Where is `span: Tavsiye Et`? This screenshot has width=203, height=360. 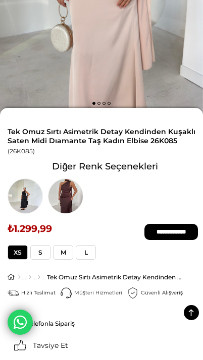 span: Tavsiye Et is located at coordinates (50, 345).